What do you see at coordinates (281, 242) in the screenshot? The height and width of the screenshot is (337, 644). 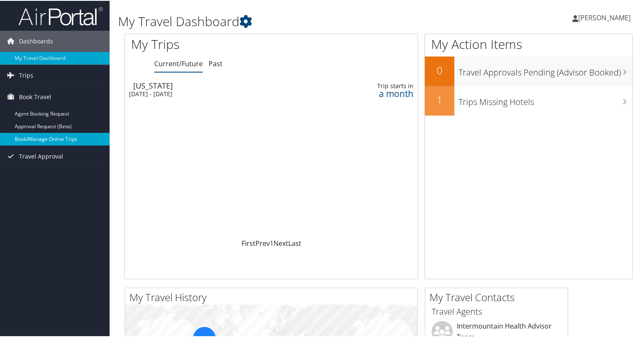 I see `a: Next` at bounding box center [281, 242].